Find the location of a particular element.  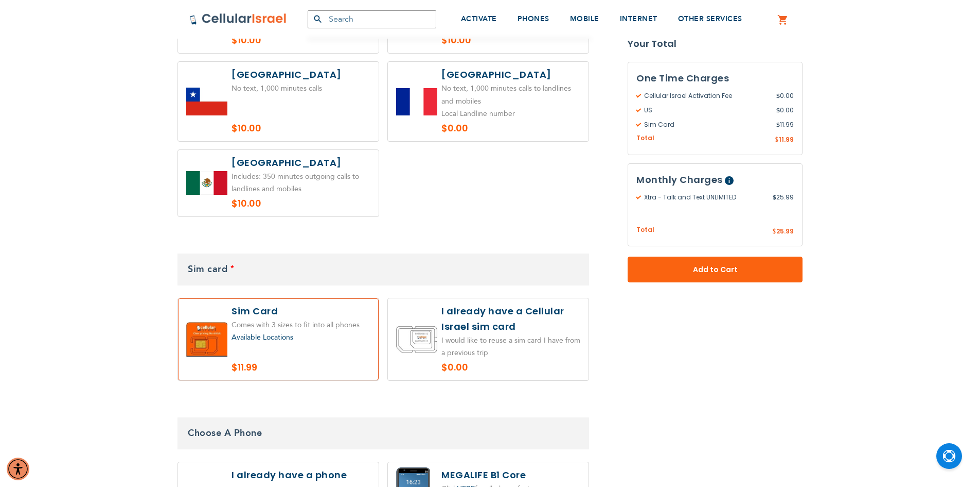

div: Accessibility Menu is located at coordinates (18, 468).